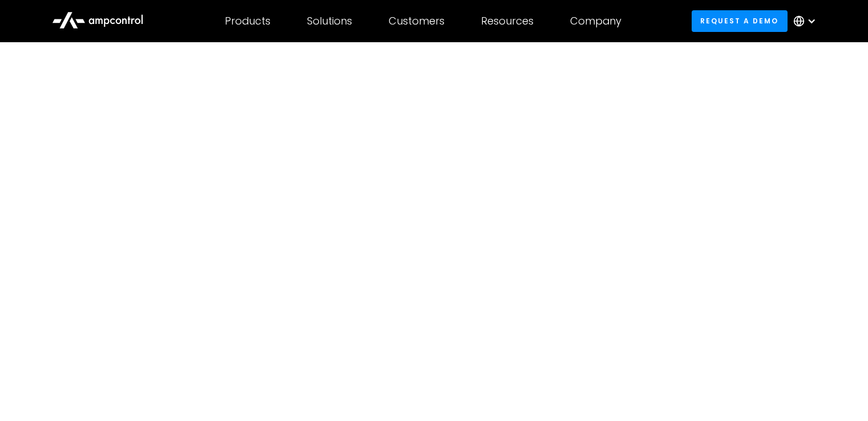 The width and height of the screenshot is (868, 421). I want to click on div: Products, so click(248, 21).